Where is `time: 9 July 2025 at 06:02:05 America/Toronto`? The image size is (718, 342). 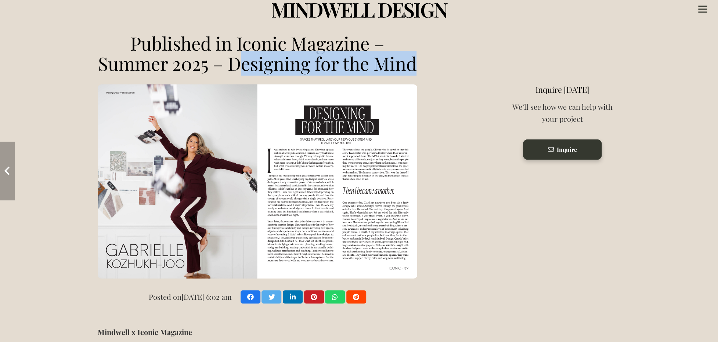
time: 9 July 2025 at 06:02:05 America/Toronto is located at coordinates (190, 297).